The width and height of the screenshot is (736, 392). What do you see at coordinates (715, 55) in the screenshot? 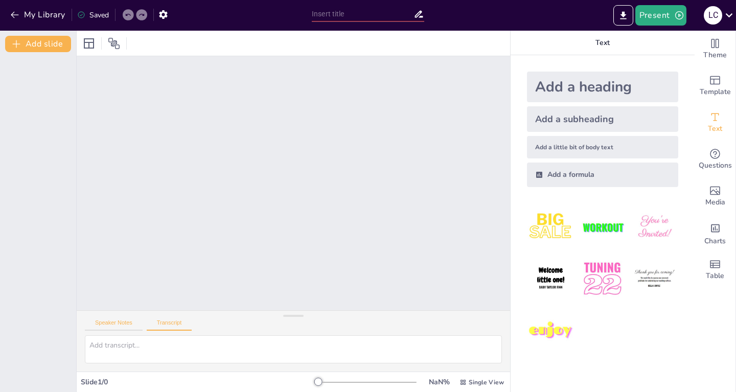
I see `span: Theme` at bounding box center [715, 55].